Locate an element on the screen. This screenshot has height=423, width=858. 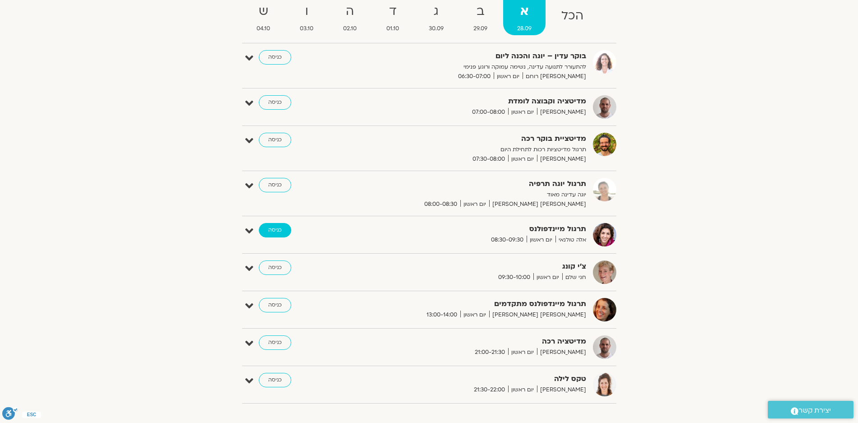
span: 13:00-14:00 is located at coordinates (442, 314).